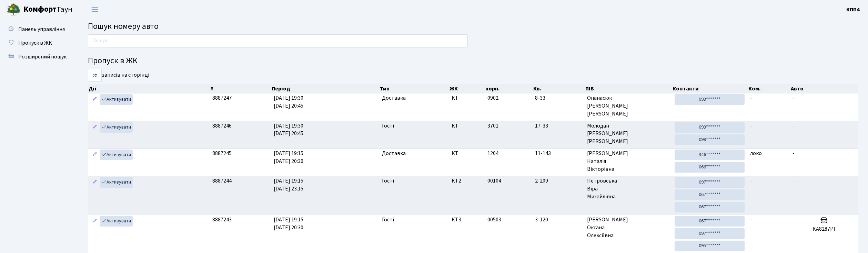 This screenshot has width=868, height=253. Describe the element at coordinates (853, 10) in the screenshot. I see `b: КПП4` at that location.